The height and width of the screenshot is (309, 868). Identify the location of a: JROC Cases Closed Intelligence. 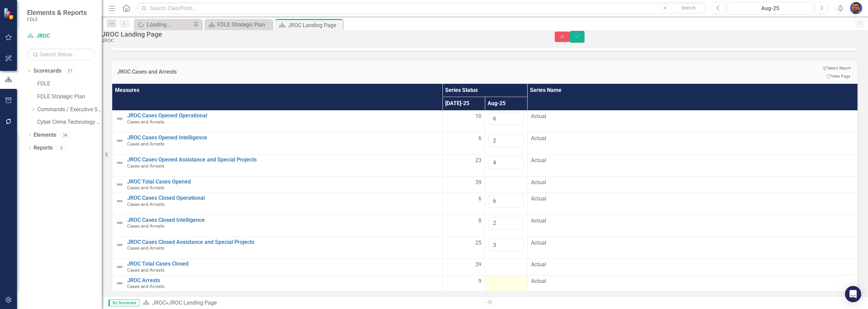
(283, 220).